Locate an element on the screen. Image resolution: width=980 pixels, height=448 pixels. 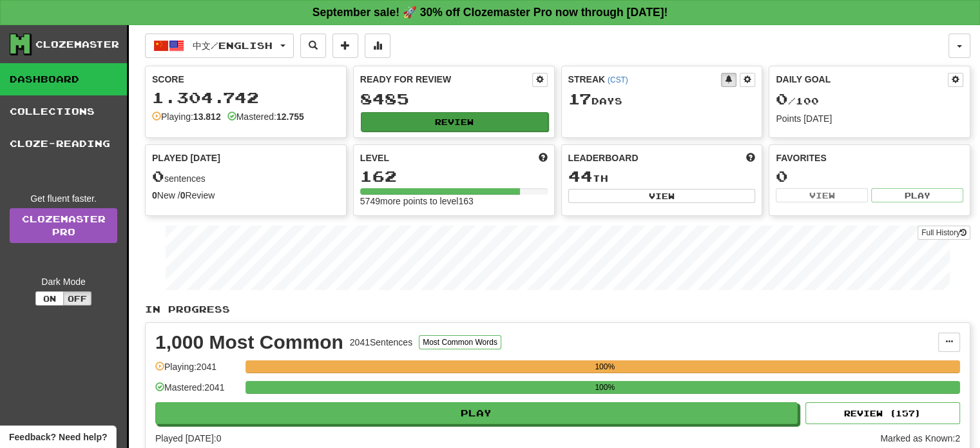
div: Mastered: 2041 is located at coordinates (197, 391).